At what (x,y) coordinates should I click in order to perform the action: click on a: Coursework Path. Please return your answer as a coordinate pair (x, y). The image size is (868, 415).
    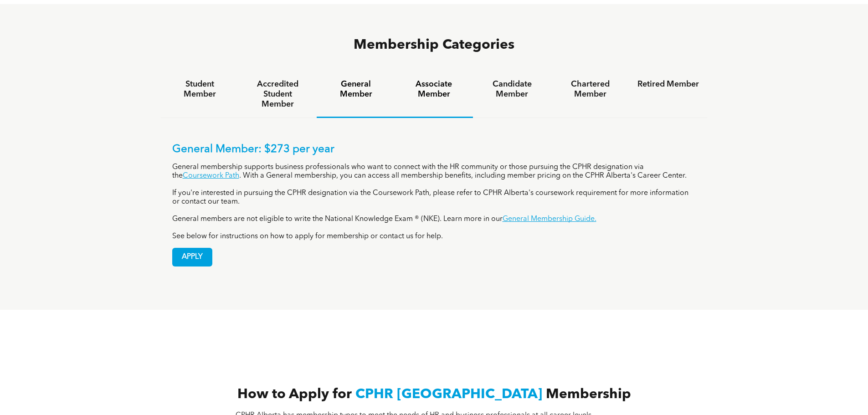
    Looking at the image, I should click on (211, 176).